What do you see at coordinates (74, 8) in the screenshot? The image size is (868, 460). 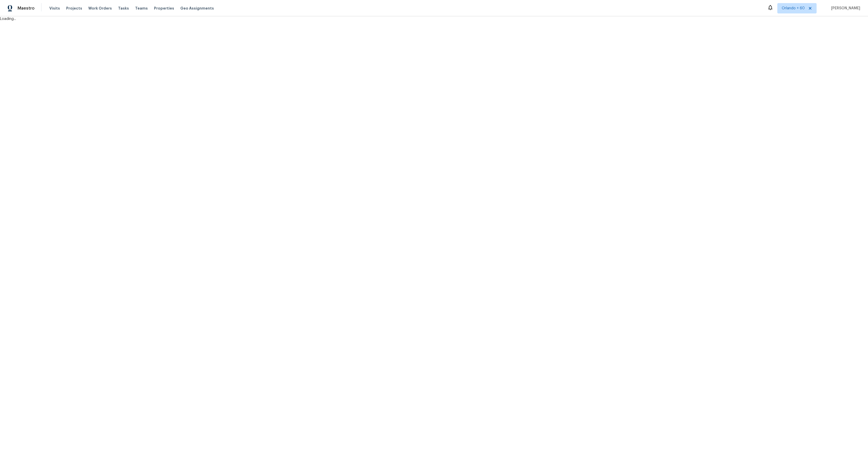 I see `span: Projects` at bounding box center [74, 8].